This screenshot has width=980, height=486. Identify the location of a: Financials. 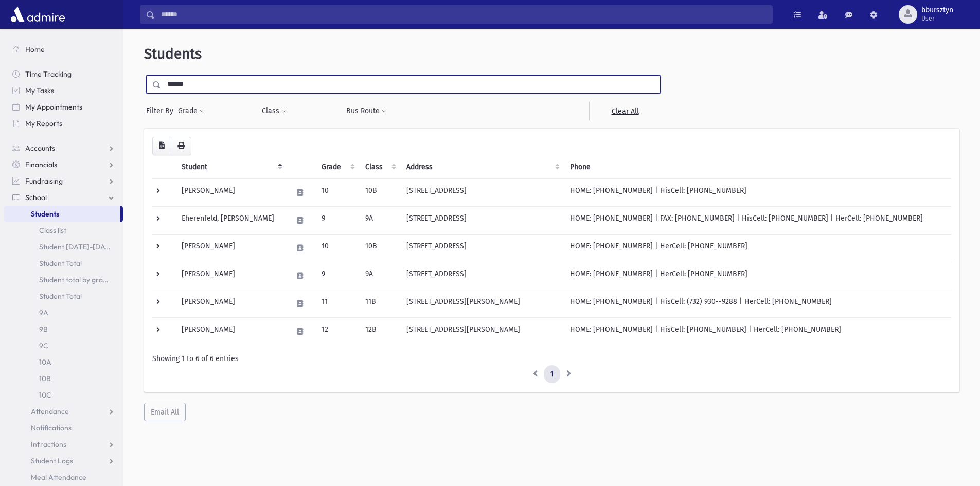
(64, 165).